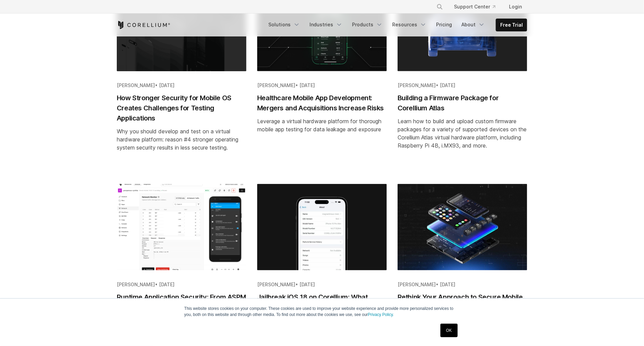  Describe the element at coordinates (463, 103) in the screenshot. I see `h2: Building a Firmware Package for Corellium Atlas` at that location.